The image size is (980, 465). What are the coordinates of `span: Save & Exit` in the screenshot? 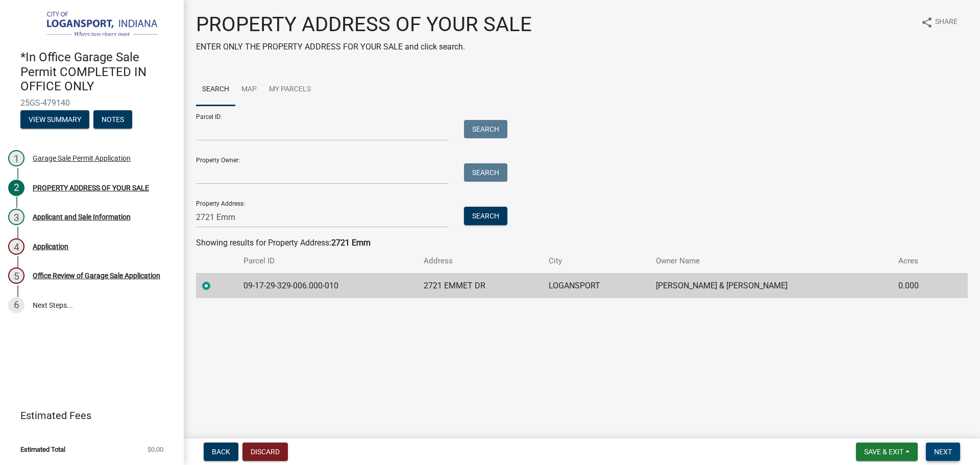 It's located at (884, 452).